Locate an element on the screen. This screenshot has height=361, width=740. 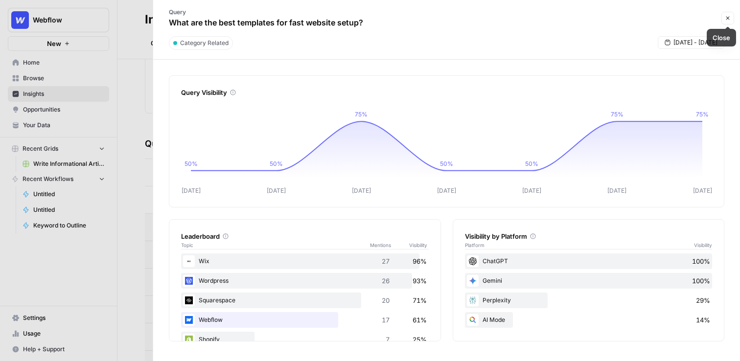
div: Perplexity is located at coordinates (589, 301).